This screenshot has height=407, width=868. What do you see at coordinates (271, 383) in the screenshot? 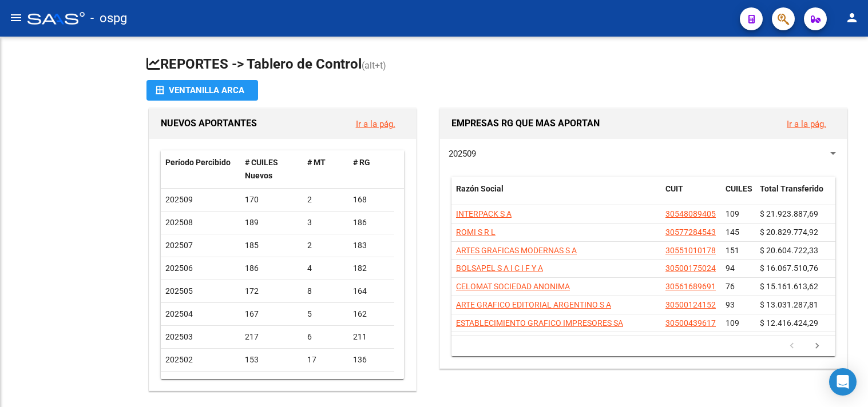
I see `div: 190` at bounding box center [271, 383].